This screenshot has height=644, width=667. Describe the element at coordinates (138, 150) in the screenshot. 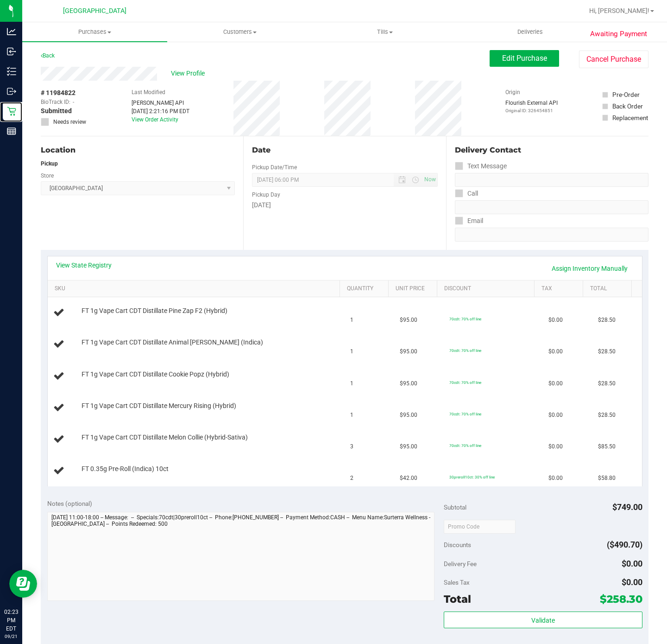

I see `div: Location` at that location.